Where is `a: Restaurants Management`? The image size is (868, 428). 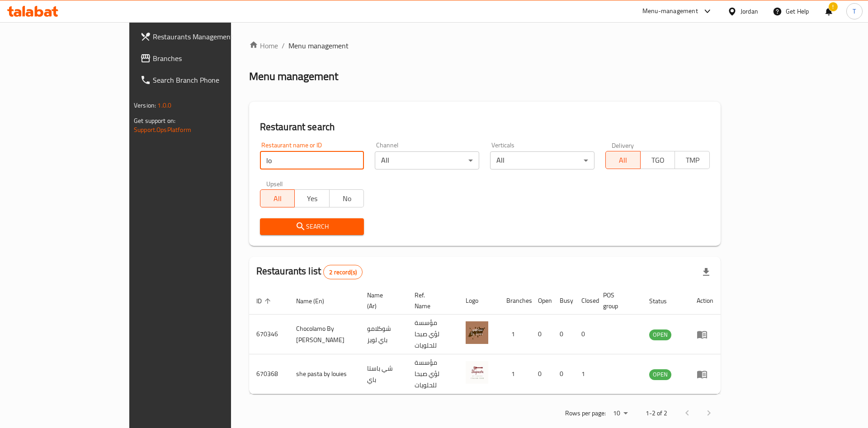 a: Restaurants Management is located at coordinates (203, 36).